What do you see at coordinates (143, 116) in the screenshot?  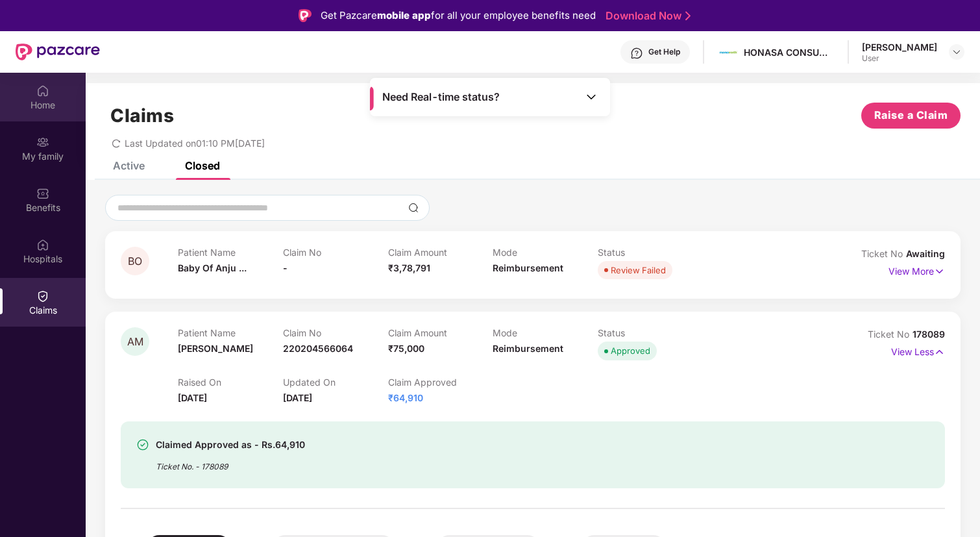 I see `h1: Claims` at bounding box center [143, 116].